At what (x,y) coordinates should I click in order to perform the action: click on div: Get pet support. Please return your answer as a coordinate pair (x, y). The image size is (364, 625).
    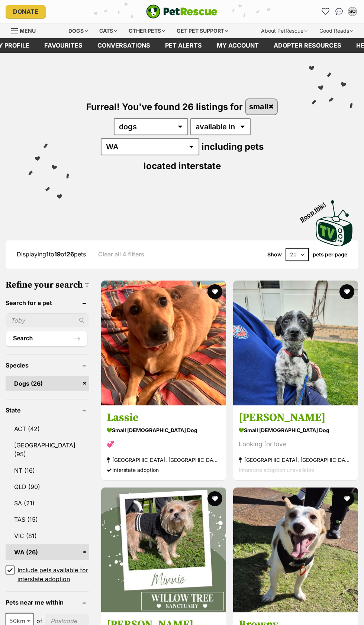
    Looking at the image, I should click on (202, 31).